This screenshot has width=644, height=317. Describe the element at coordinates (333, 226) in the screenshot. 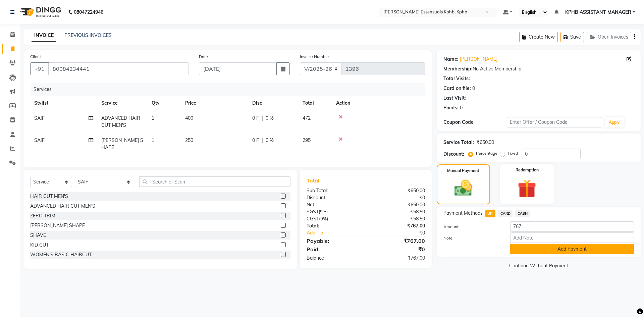

I see `div: Total:` at that location.